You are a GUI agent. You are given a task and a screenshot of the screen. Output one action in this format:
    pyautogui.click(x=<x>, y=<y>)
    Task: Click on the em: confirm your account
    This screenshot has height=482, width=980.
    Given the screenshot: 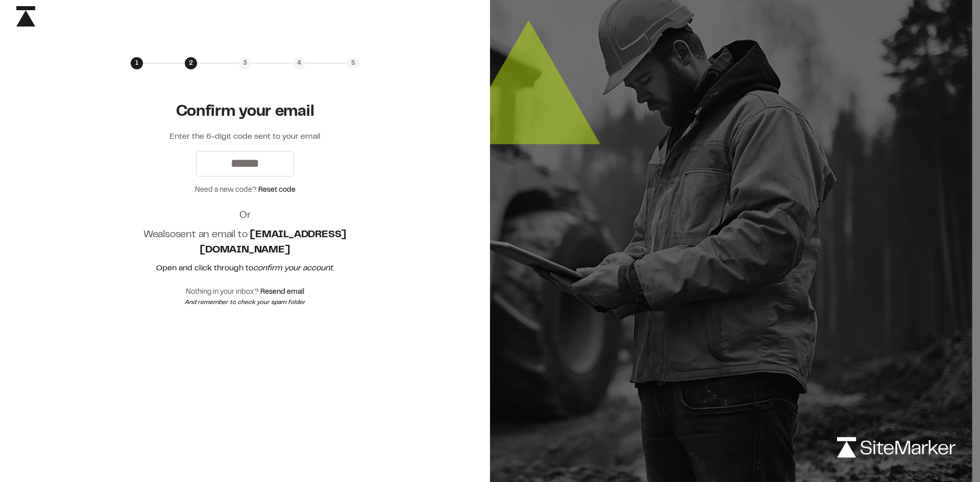 What is the action you would take?
    pyautogui.click(x=293, y=268)
    